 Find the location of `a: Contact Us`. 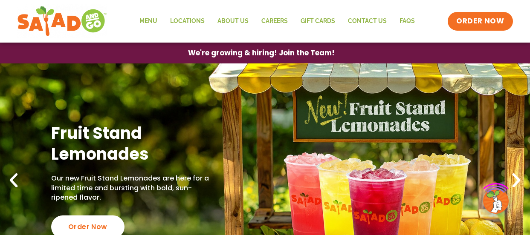

a: Contact Us is located at coordinates (367, 21).